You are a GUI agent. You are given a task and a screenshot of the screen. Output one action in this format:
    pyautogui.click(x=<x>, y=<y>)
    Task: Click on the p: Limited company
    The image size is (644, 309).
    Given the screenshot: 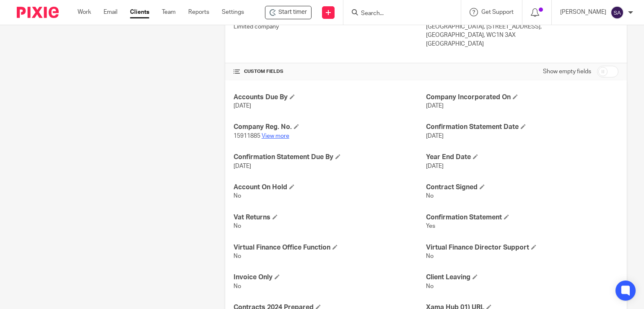 What is the action you would take?
    pyautogui.click(x=330, y=27)
    